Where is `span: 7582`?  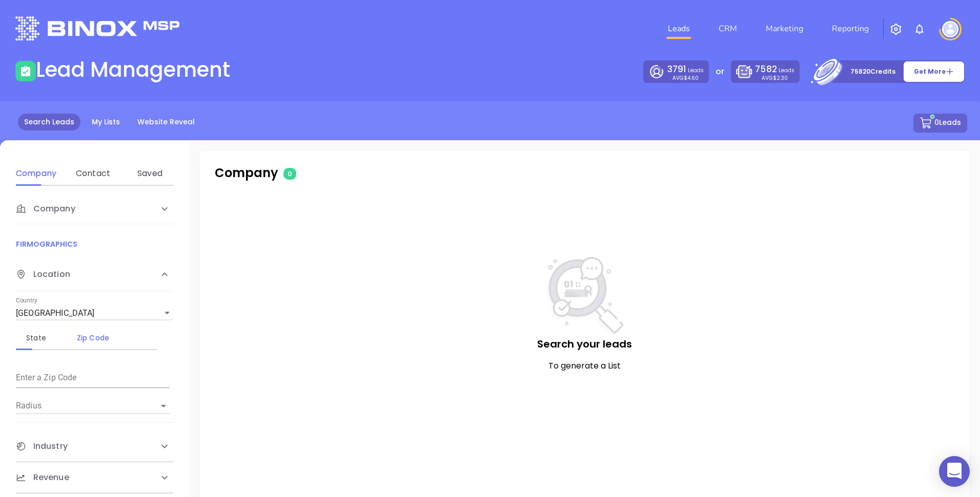 span: 7582 is located at coordinates (766, 69).